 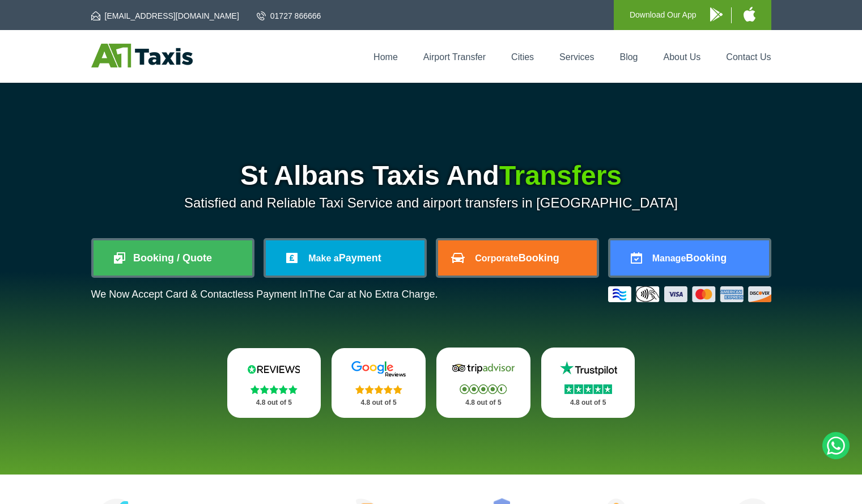 What do you see at coordinates (454, 56) in the screenshot?
I see `a: Airport Transfer` at bounding box center [454, 56].